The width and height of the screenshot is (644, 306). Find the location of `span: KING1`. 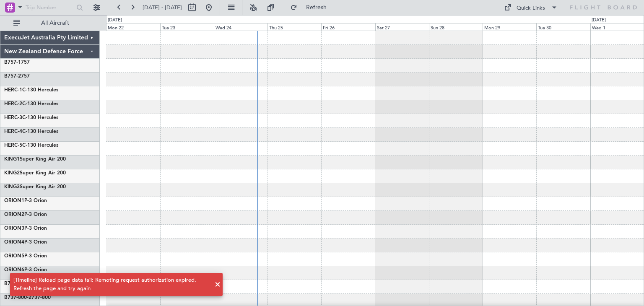

span: KING1 is located at coordinates (12, 159).